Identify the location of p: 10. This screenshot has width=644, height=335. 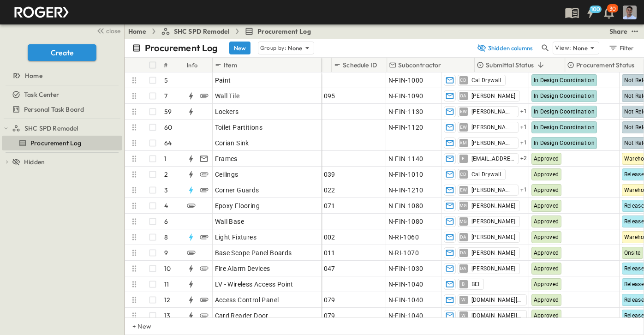
(167, 269).